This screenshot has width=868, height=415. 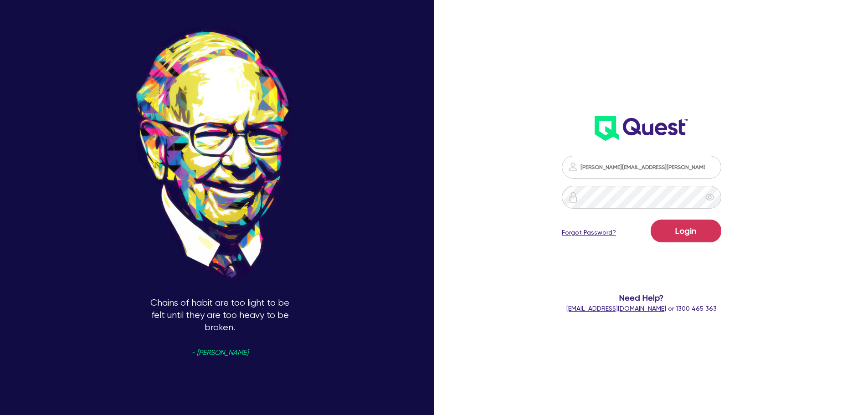 What do you see at coordinates (641, 308) in the screenshot?
I see `span: or 1300 465 363` at bounding box center [641, 308].